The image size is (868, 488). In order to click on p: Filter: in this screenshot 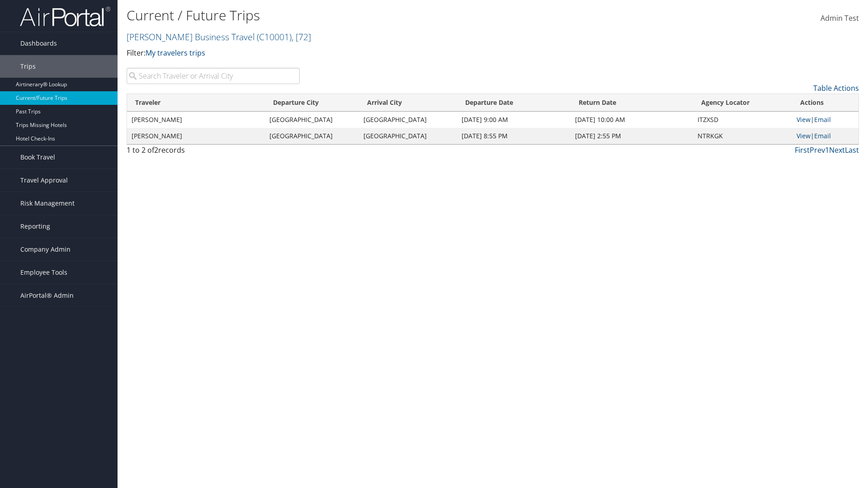, I will do `click(371, 53)`.